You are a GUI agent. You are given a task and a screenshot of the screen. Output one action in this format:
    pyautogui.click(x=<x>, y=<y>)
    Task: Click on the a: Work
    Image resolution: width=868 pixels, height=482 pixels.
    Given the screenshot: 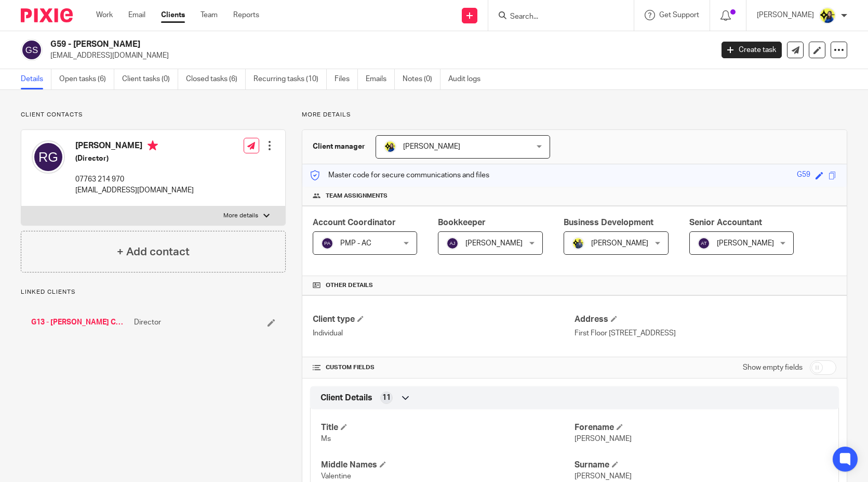 What is the action you would take?
    pyautogui.click(x=105, y=15)
    